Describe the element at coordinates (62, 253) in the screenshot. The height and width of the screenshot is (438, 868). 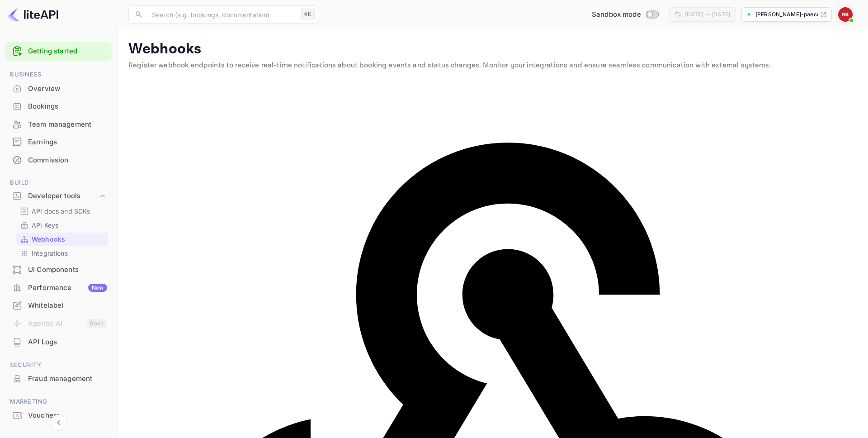
I see `a: Integrations` at that location.